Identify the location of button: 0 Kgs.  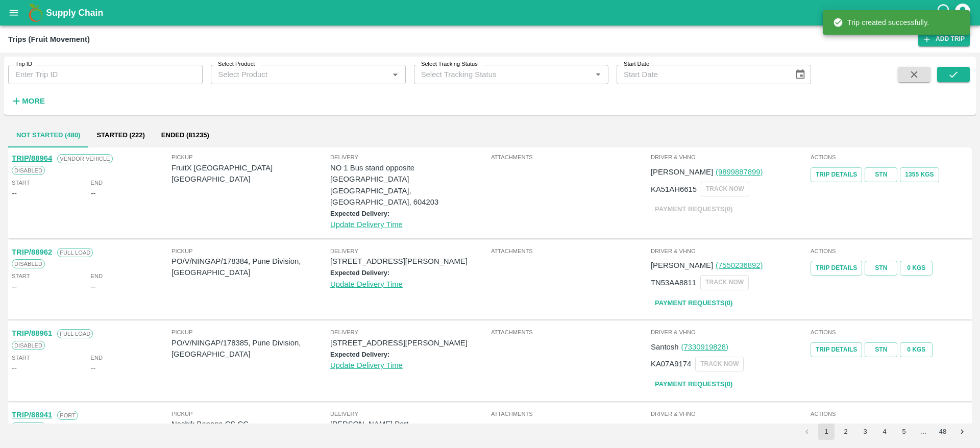
(916, 349).